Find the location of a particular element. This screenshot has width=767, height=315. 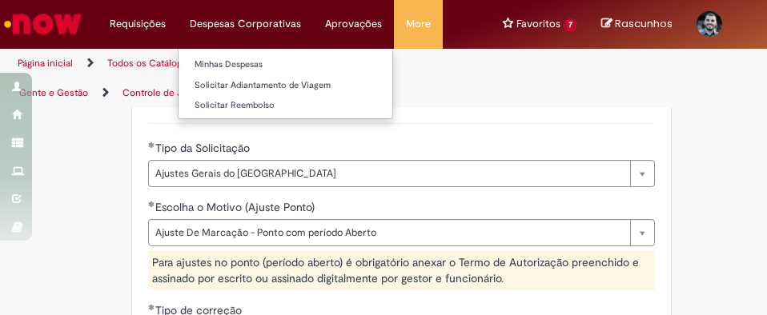

a: Minhas Despesas is located at coordinates (285, 65).